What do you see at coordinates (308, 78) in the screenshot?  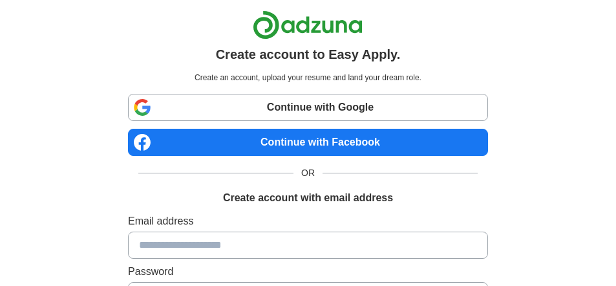 I see `p: Create an account, upload your resume and land your dream role.` at bounding box center [308, 78].